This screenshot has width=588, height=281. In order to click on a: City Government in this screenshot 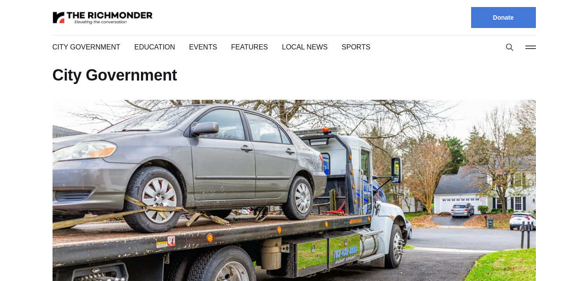, I will do `click(85, 47)`.